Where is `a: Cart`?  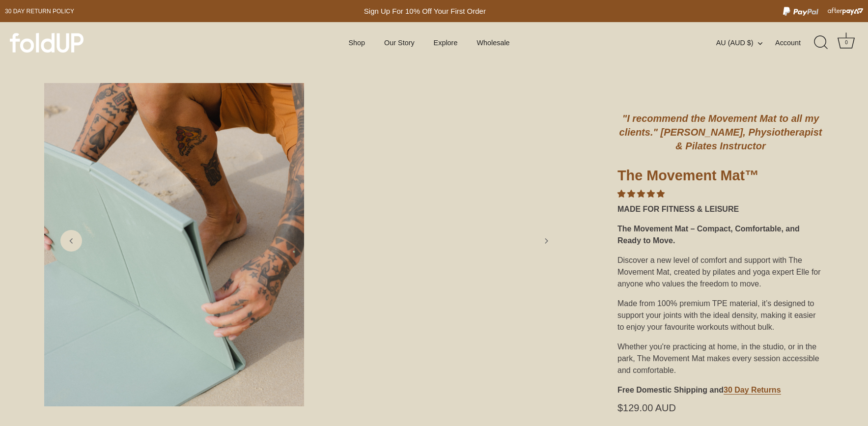
a: Cart is located at coordinates (847, 43).